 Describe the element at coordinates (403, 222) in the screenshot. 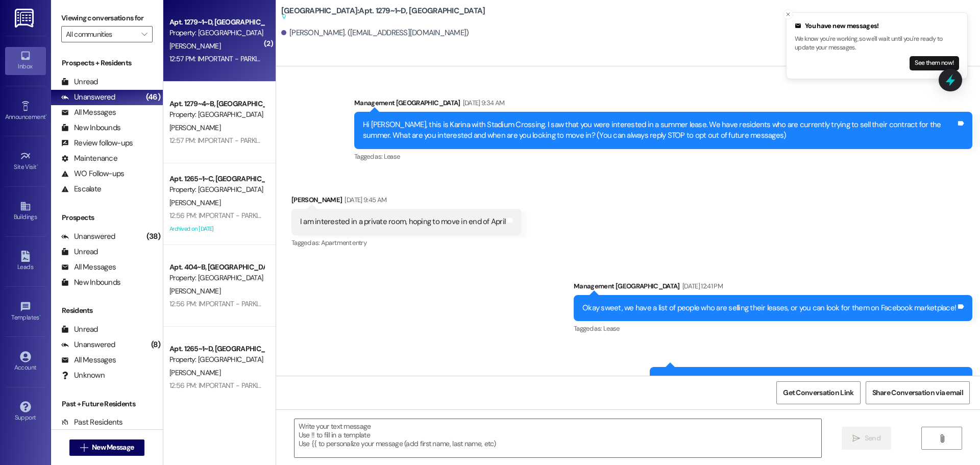

I see `div: I am interested in a private room, hoping to move in end of April` at that location.